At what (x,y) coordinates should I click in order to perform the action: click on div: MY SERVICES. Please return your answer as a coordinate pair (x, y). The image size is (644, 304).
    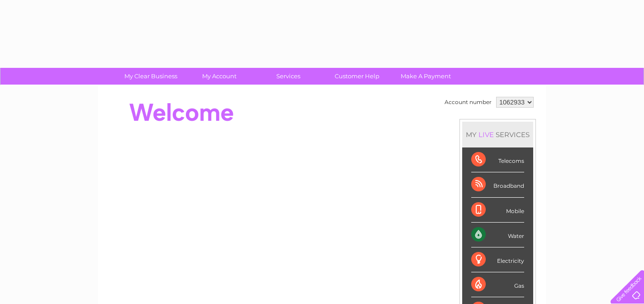
    Looking at the image, I should click on (497, 134).